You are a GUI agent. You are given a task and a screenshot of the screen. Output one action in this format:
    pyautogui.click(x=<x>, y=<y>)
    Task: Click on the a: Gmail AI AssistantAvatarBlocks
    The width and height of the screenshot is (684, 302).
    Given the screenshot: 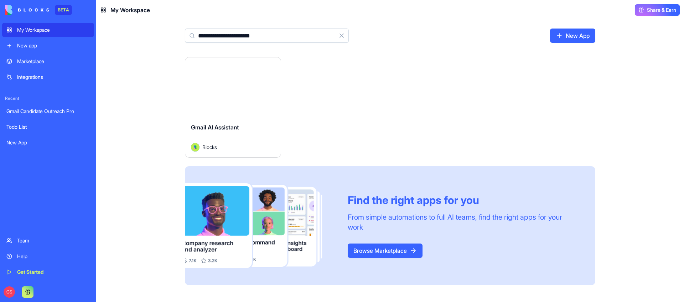 What is the action you would take?
    pyautogui.click(x=233, y=107)
    